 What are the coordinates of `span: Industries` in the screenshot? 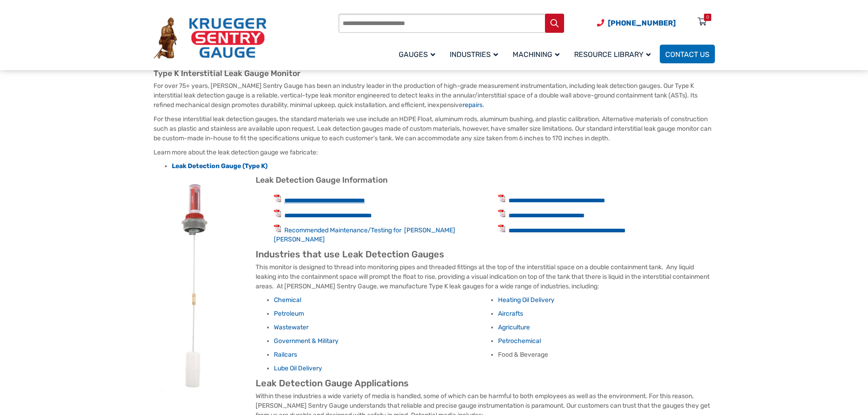 It's located at (474, 54).